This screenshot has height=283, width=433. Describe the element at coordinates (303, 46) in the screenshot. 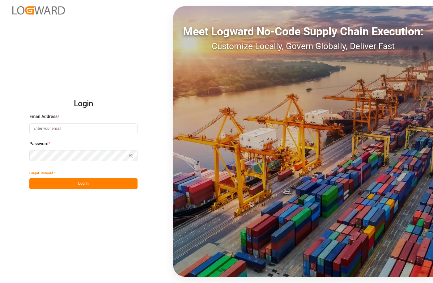

I see `div: Customize Locally, Govern Globally, Deliver Fast` at that location.